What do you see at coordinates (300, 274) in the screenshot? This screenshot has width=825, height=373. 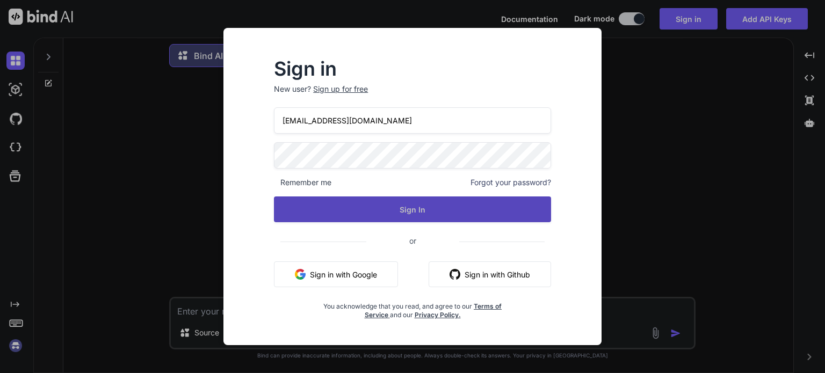 I see `img: google` at bounding box center [300, 274].